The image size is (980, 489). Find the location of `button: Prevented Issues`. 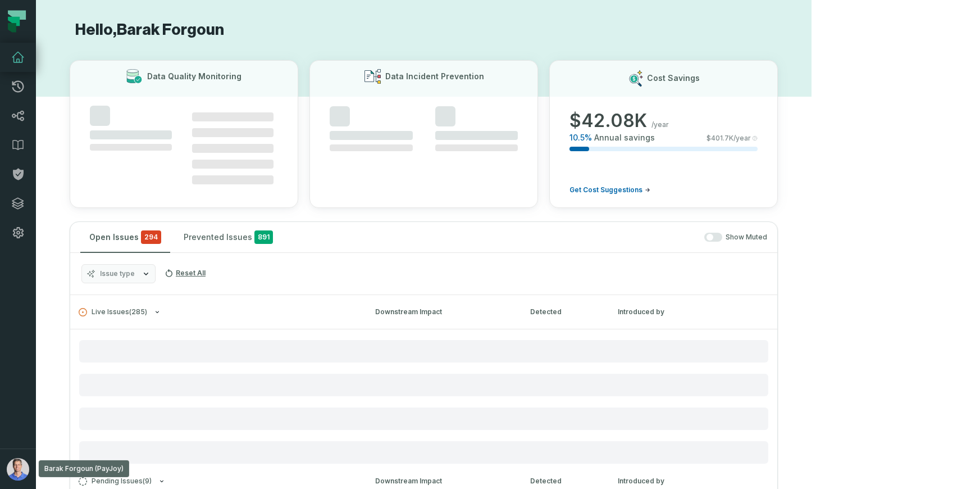

button: Prevented Issues is located at coordinates (228, 237).